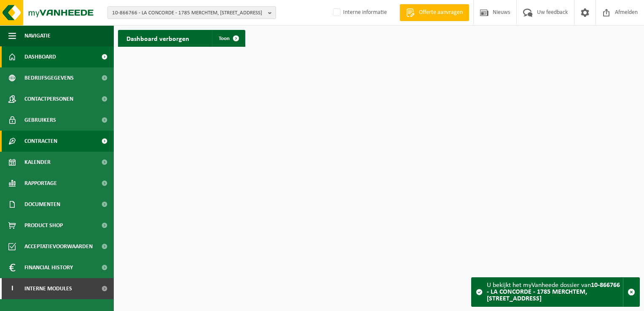 Image resolution: width=644 pixels, height=311 pixels. I want to click on span: Documenten, so click(42, 204).